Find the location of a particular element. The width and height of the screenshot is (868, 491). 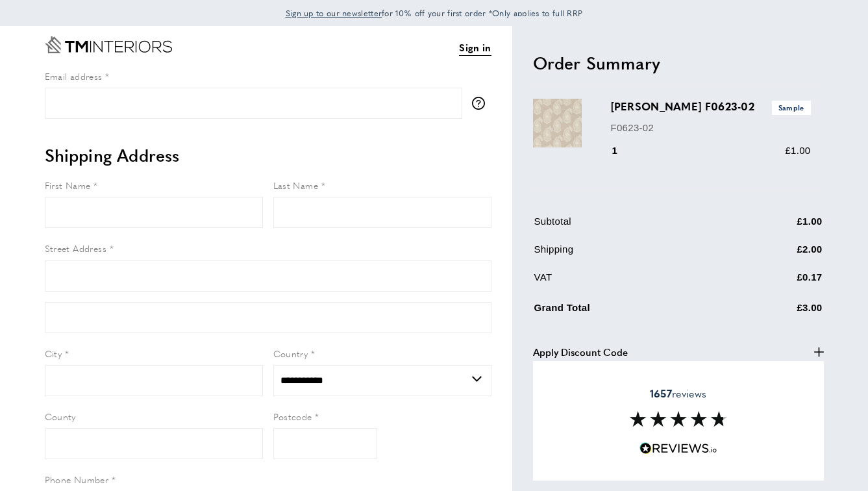

span: Email address is located at coordinates (74, 76).